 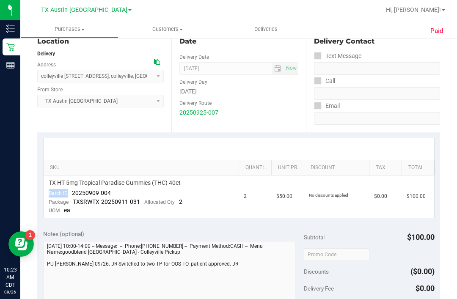 I want to click on div: Copy address to clipboard, so click(x=157, y=62).